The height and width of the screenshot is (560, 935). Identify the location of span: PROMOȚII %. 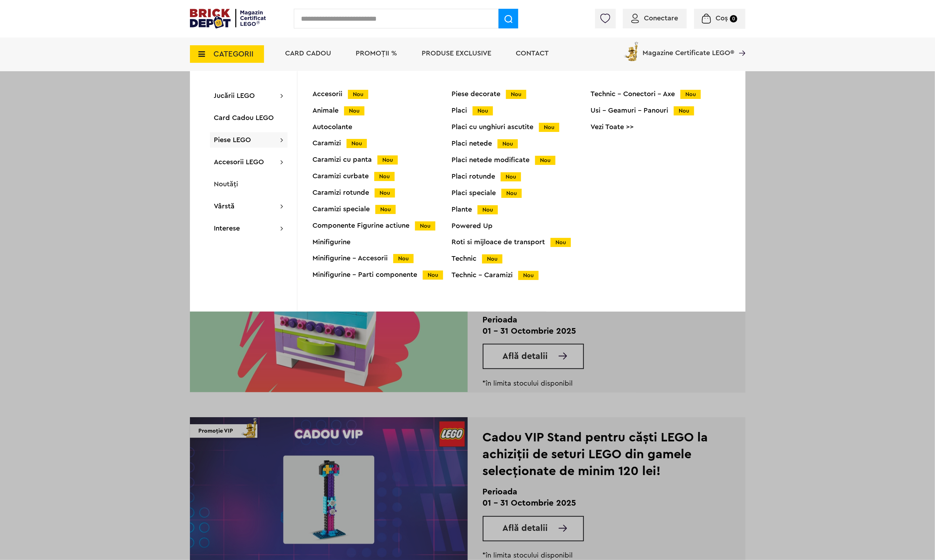
(377, 54).